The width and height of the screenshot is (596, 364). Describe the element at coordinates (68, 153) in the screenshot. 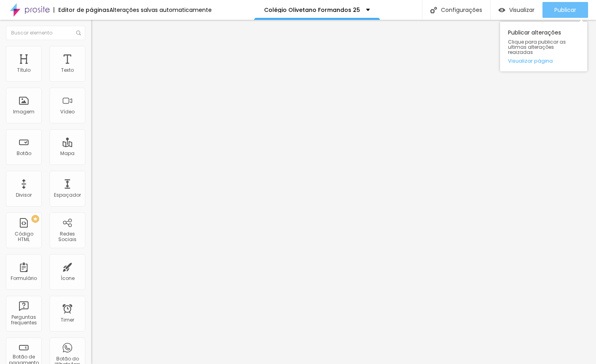

I see `div: Mapa` at that location.